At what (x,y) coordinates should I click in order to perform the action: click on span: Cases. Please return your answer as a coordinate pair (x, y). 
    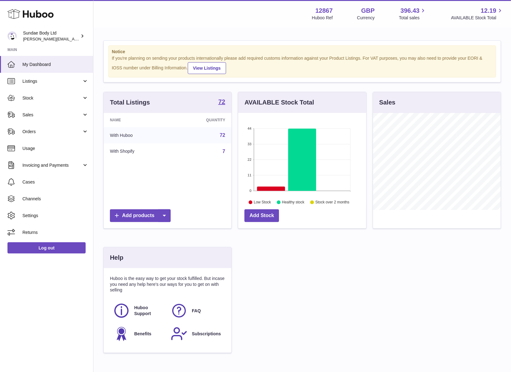
    Looking at the image, I should click on (55, 182).